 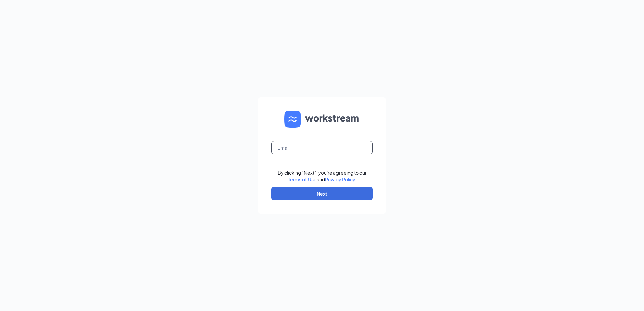 I want to click on div: By clicking "Next", you're agreeing to our and ., so click(x=322, y=176).